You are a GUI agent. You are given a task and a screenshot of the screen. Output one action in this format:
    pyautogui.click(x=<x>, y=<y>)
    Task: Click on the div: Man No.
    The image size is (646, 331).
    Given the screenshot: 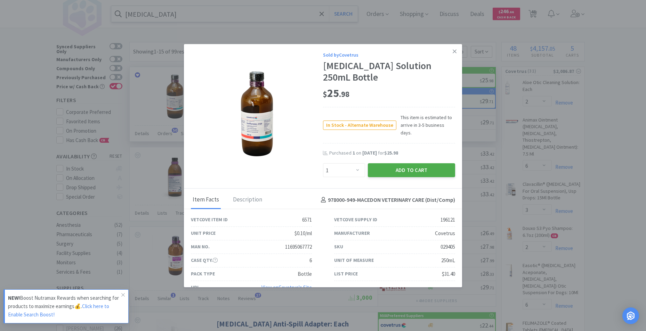 What is the action you would take?
    pyautogui.click(x=200, y=247)
    